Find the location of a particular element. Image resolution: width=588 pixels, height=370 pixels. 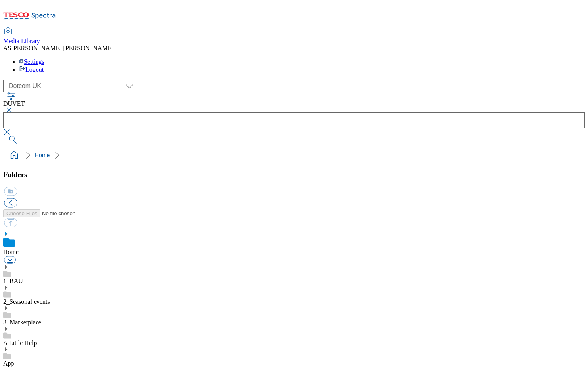

a: Logout is located at coordinates (32, 69).